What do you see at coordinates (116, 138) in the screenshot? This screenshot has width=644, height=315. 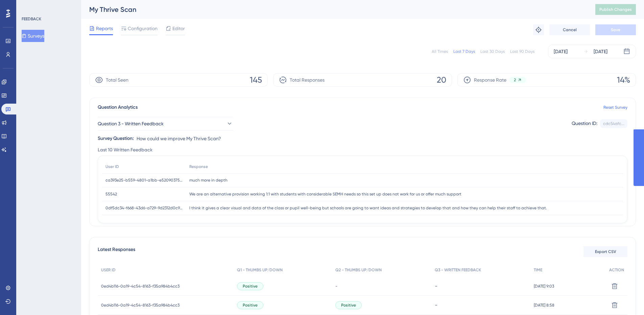 I see `div: Survey Question:` at bounding box center [116, 138].